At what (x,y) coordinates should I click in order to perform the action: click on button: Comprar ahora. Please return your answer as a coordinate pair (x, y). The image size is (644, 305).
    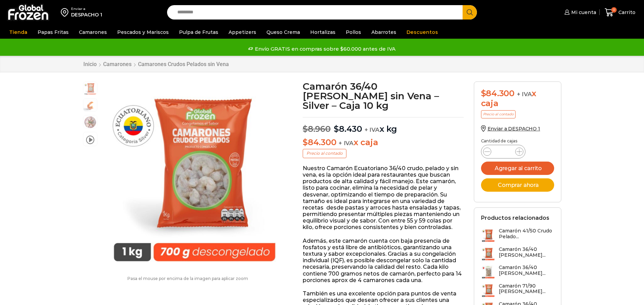
    Looking at the image, I should click on (517, 185).